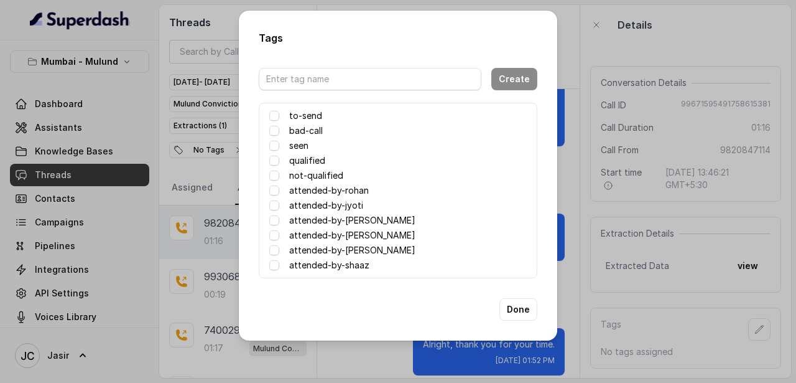 The height and width of the screenshot is (383, 796). I want to click on button: Create, so click(514, 79).